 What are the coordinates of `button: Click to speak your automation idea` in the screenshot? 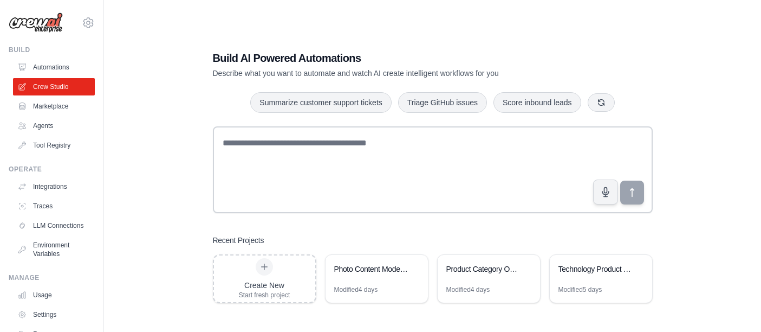 It's located at (606, 192).